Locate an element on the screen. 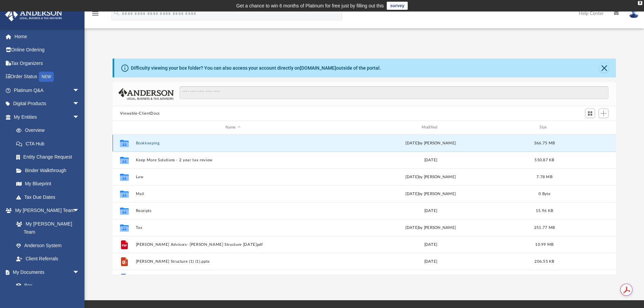 The image size is (644, 308). button: Close is located at coordinates (605, 68).